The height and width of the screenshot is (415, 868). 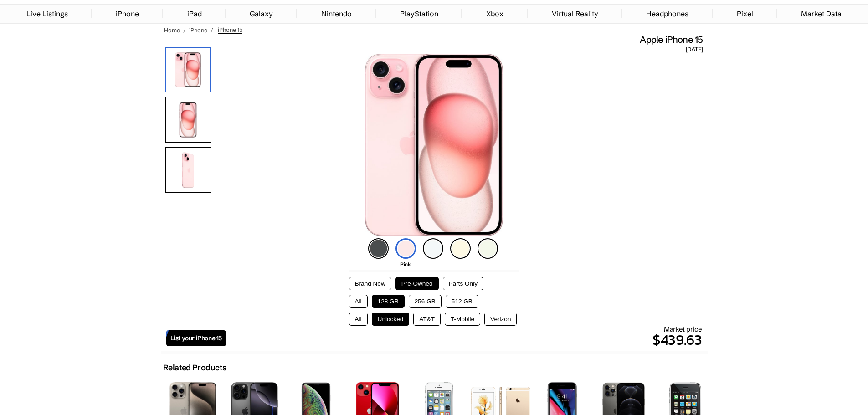 I want to click on img: natural-icon, so click(x=406, y=248).